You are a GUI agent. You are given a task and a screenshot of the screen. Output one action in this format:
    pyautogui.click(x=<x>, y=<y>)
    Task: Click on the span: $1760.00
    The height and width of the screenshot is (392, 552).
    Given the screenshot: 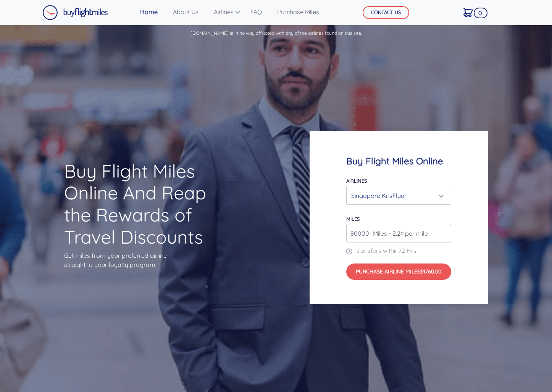 What is the action you would take?
    pyautogui.click(x=431, y=272)
    